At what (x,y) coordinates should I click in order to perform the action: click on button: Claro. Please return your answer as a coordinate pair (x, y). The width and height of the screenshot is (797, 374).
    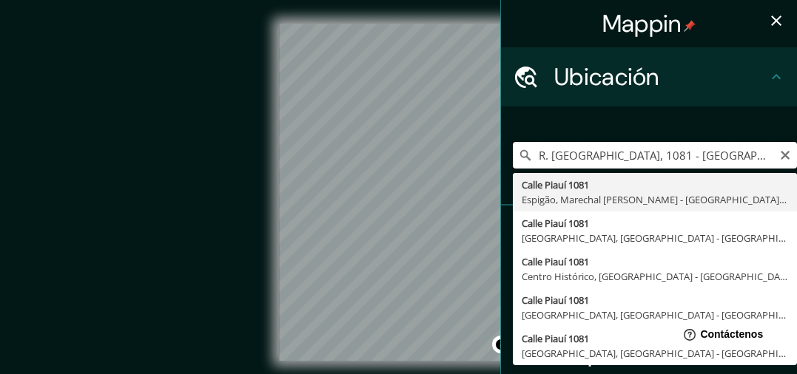
    Looking at the image, I should click on (785, 154).